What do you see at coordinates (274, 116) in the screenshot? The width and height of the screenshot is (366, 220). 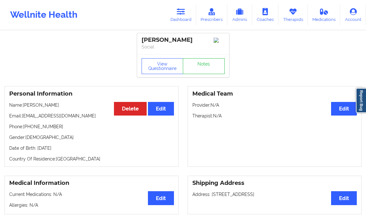 I see `p: Therapist: N/A` at bounding box center [274, 116].